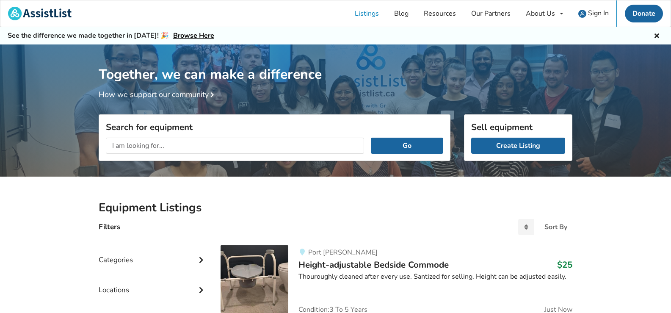 The image size is (671, 313). What do you see at coordinates (109, 227) in the screenshot?
I see `h4: Filters` at bounding box center [109, 227].